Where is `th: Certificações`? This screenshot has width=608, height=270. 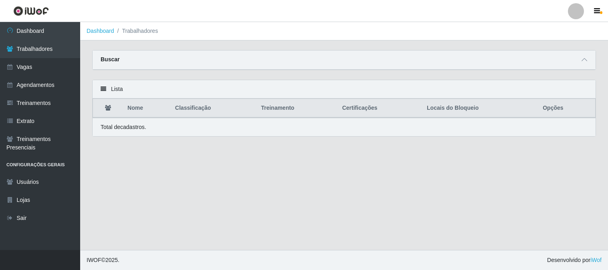 th: Certificações is located at coordinates (379, 108).